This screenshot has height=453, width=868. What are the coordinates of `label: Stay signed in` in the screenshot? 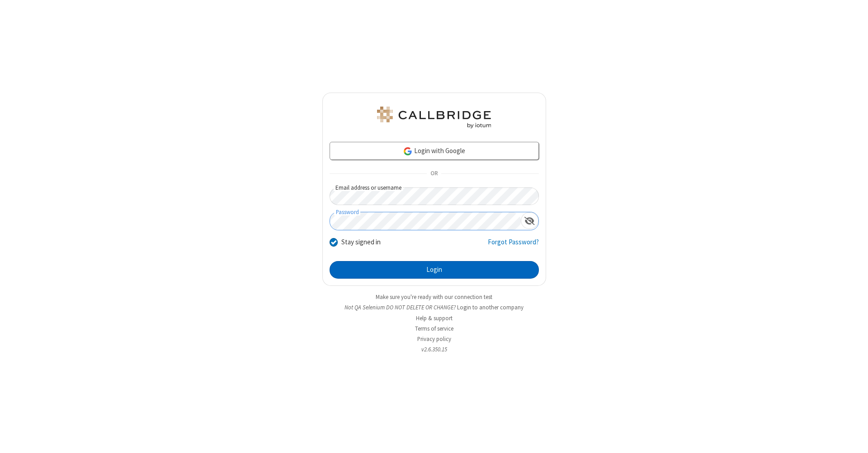 It's located at (361, 242).